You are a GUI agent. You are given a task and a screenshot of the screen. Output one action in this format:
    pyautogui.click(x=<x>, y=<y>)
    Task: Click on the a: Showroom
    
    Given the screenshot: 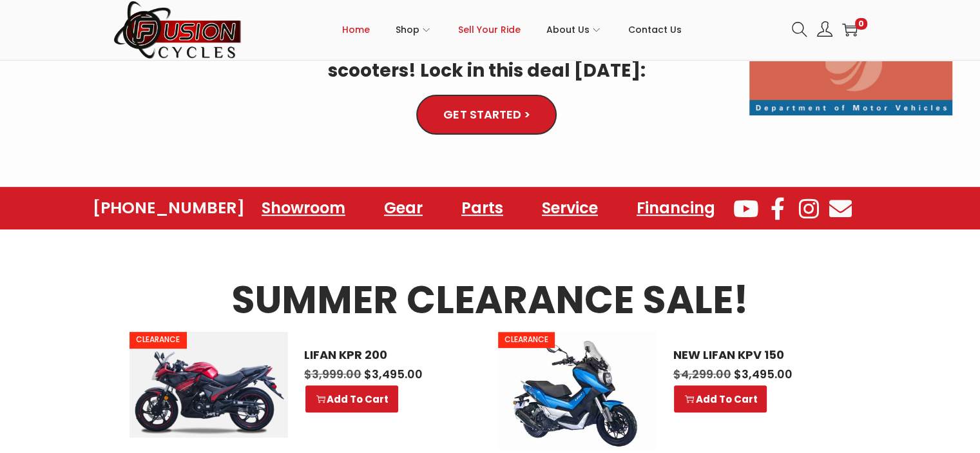 What is the action you would take?
    pyautogui.click(x=304, y=208)
    